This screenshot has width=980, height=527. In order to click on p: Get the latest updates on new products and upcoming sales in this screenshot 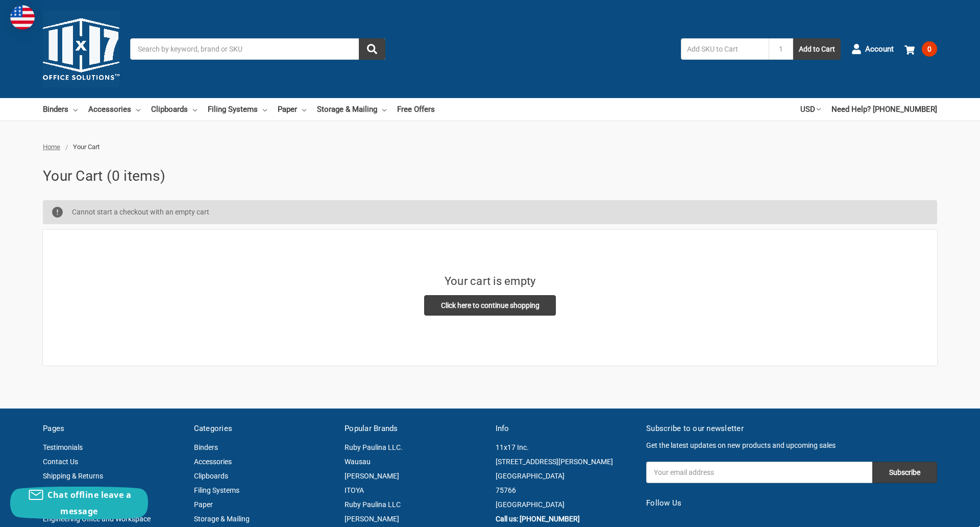, I will do `click(792, 445)`.